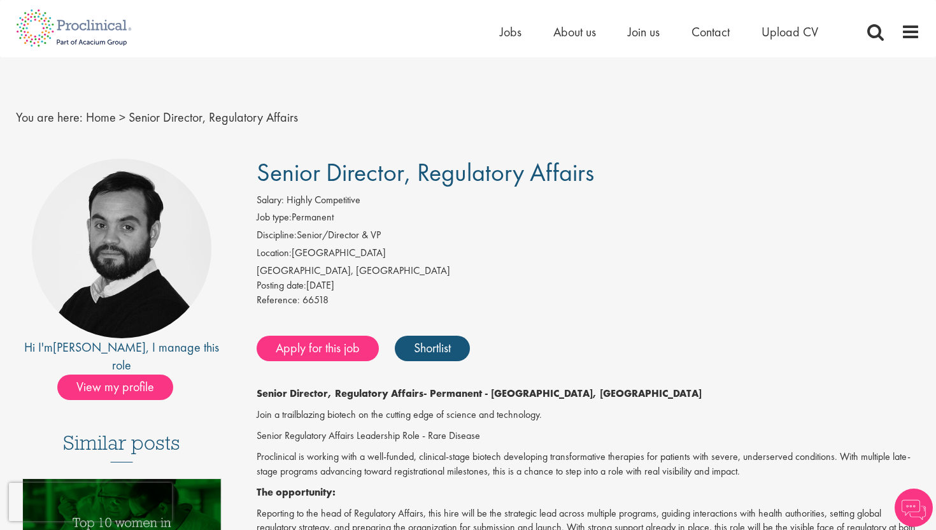  Describe the element at coordinates (588, 237) in the screenshot. I see `li: Senior/Director & VP` at that location.